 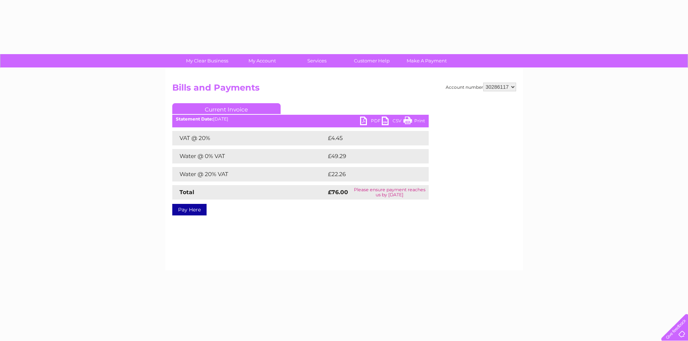 I want to click on h2: Bills and Payments, so click(x=344, y=90).